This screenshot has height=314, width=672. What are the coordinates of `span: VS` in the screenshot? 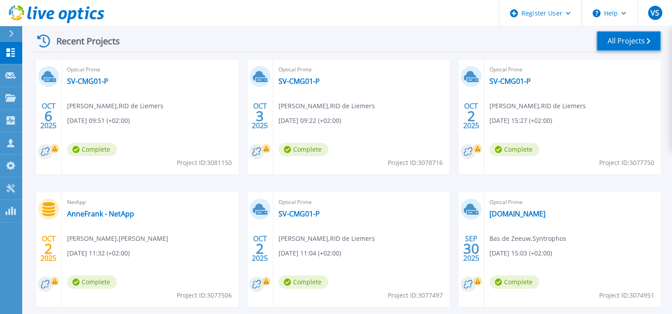 It's located at (655, 13).